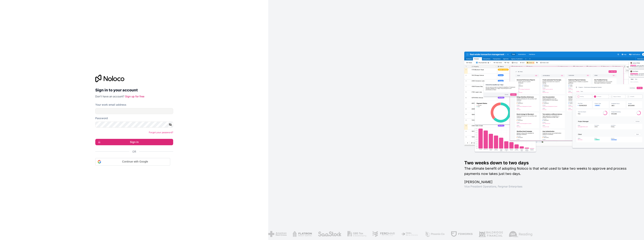 The height and width of the screenshot is (240, 644). What do you see at coordinates (410, 234) in the screenshot?
I see `img: /assets/fiera-fwj2N5v4.png` at bounding box center [410, 234].